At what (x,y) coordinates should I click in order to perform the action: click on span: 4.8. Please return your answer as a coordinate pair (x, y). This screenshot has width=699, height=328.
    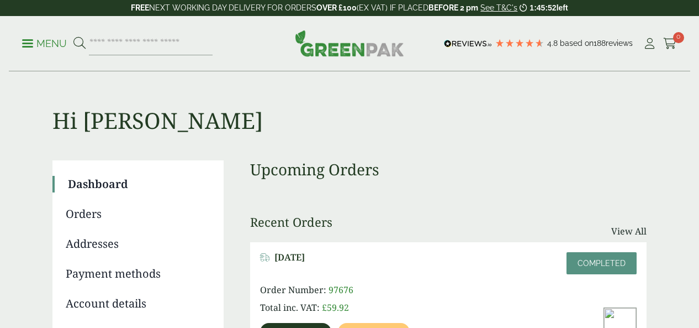
    Looking at the image, I should click on (553, 43).